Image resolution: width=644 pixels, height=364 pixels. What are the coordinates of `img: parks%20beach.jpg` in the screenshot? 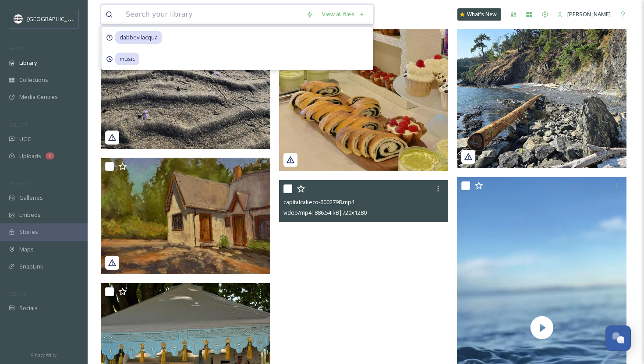 It's located at (18, 19).